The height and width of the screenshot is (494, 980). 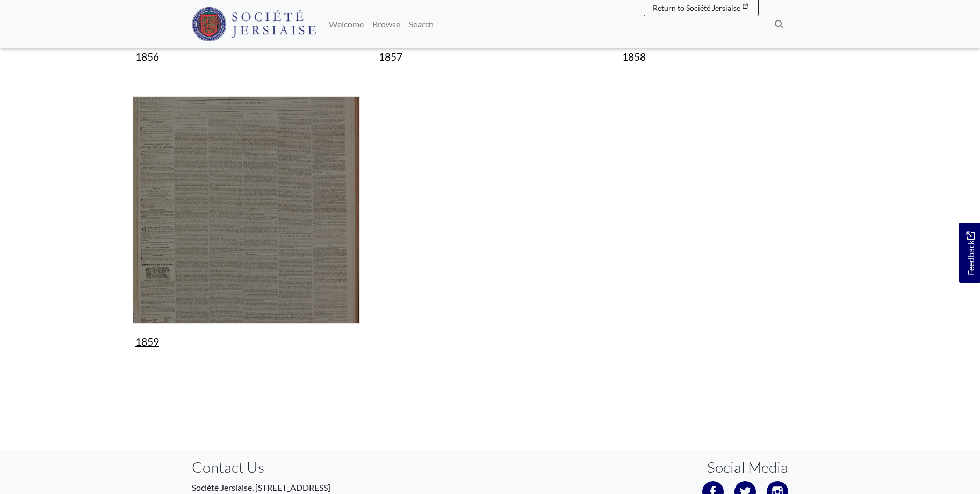 What do you see at coordinates (246, 224) in the screenshot?
I see `a: 1859 1859` at bounding box center [246, 224].